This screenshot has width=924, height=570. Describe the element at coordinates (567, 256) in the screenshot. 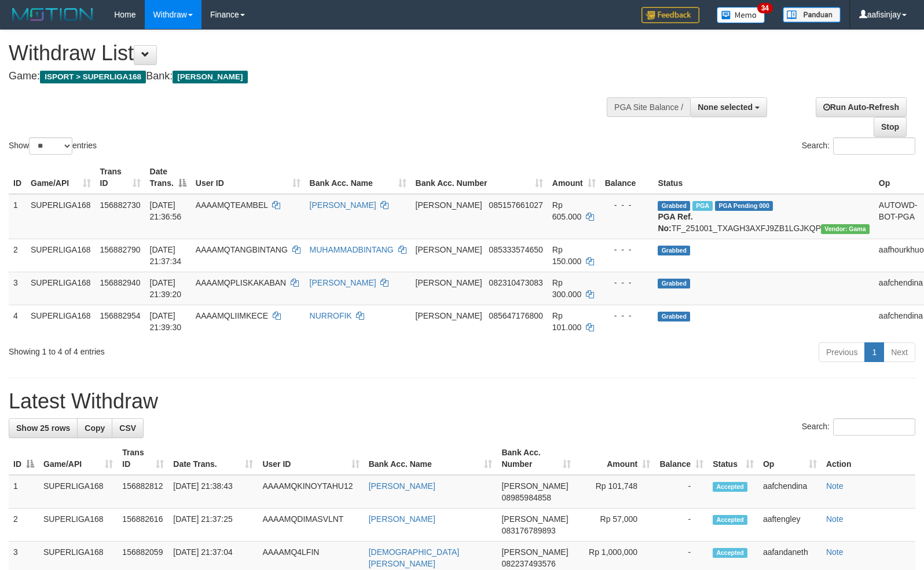

I see `span: Rp 150.000` at that location.